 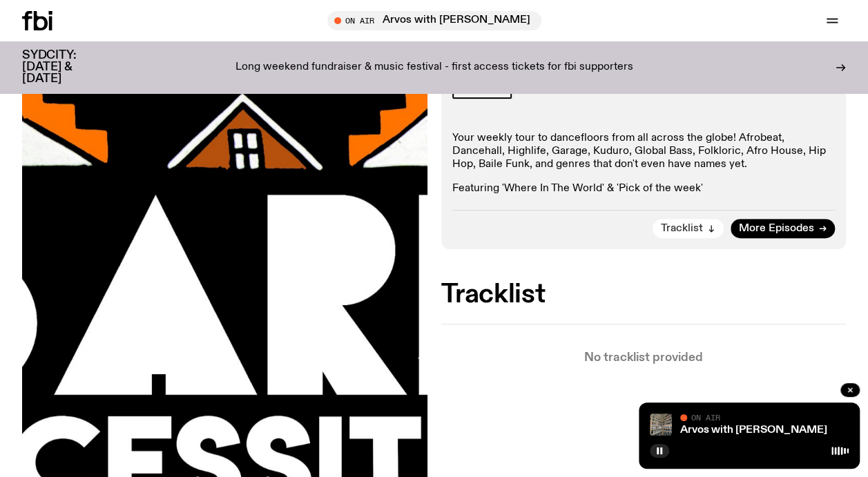 What do you see at coordinates (644, 151) in the screenshot?
I see `p: Your weekly tour to dancefloors from all across the globe! Afrobeat, Dancehall, Highlife, Garage,...` at bounding box center [644, 151].